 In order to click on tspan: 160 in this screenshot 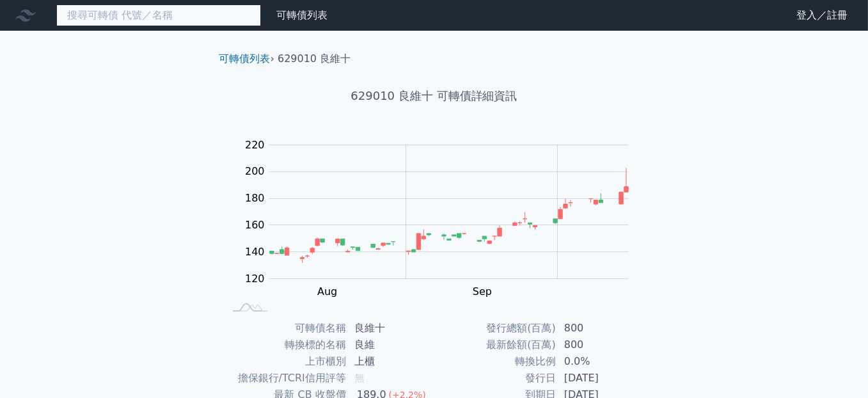, I will do `click(255, 225)`.